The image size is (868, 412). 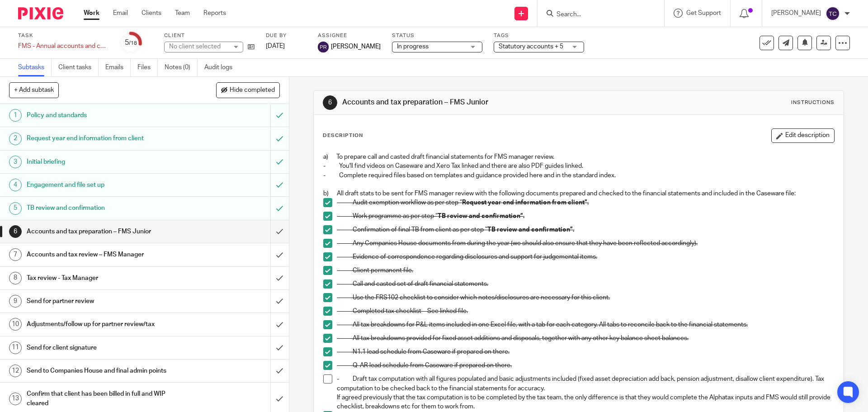 I want to click on p: - Confirmation of final TB from client as per step “, so click(x=585, y=230).